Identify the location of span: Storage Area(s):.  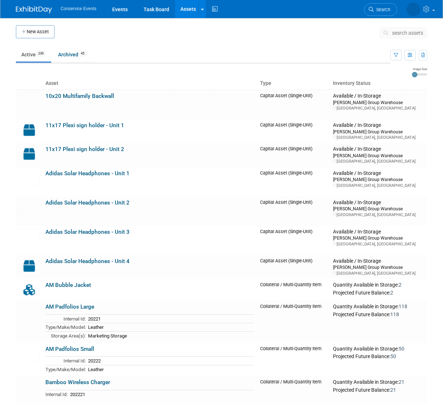
(68, 335).